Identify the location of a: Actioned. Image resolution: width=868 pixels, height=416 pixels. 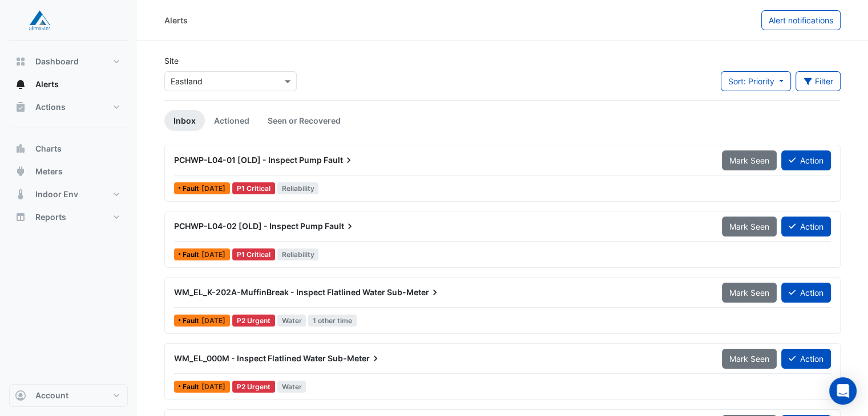
(231, 120).